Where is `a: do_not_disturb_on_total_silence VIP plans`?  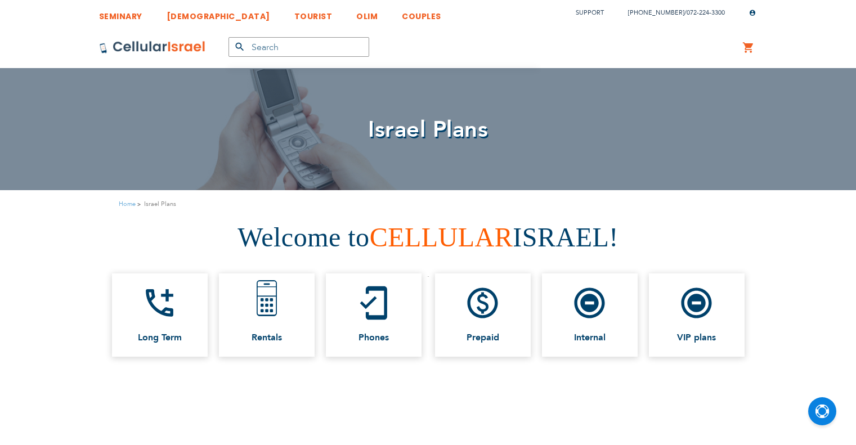 a: do_not_disturb_on_total_silence VIP plans is located at coordinates (696, 315).